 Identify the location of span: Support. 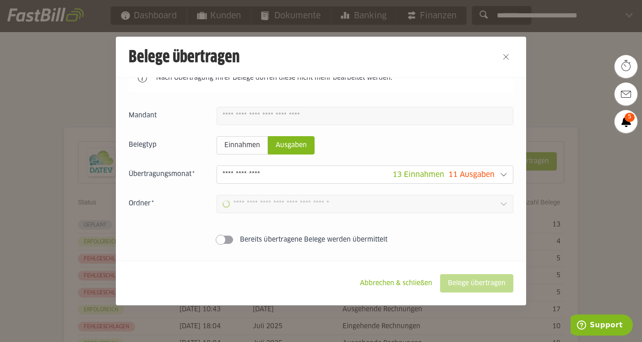
(36, 11).